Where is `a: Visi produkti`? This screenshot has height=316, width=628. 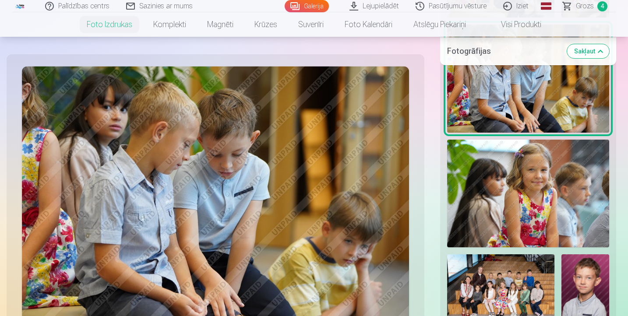 a: Visi produkti is located at coordinates (514, 25).